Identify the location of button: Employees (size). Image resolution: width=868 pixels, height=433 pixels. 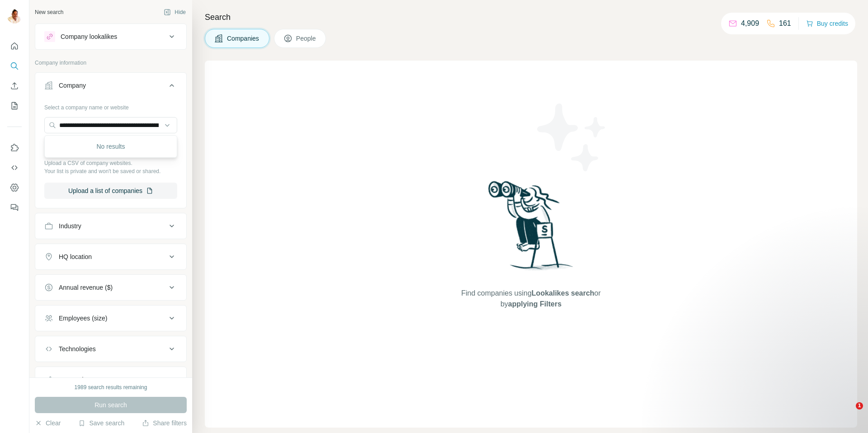
(111, 318).